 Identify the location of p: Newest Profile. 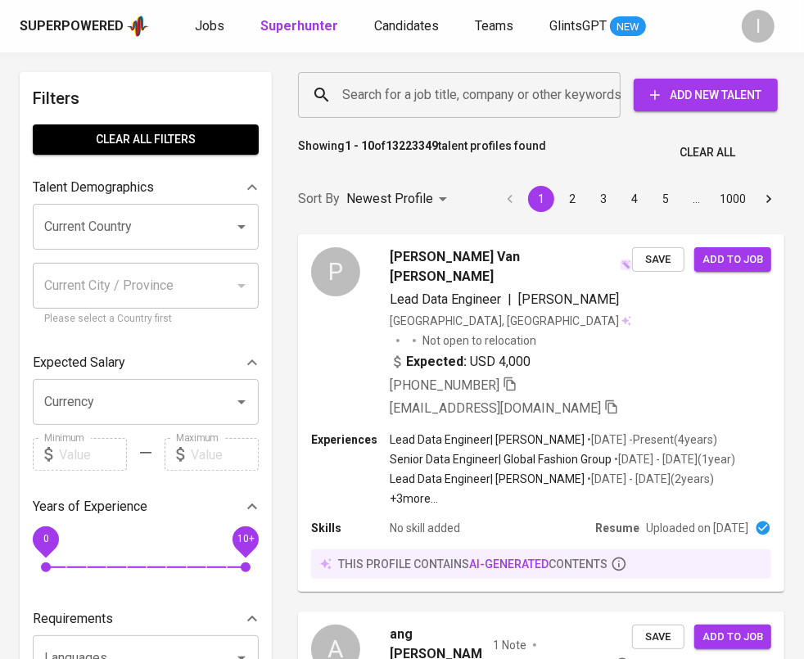
(390, 199).